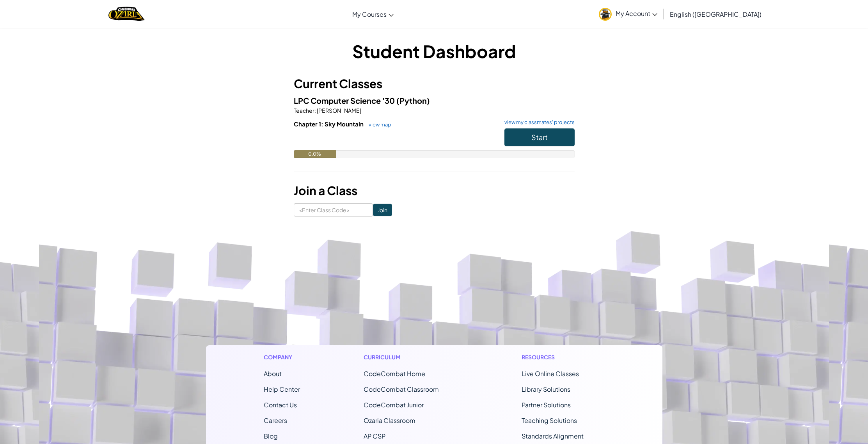  What do you see at coordinates (394, 373) in the screenshot?
I see `span: CodeCombat Home` at bounding box center [394, 373].